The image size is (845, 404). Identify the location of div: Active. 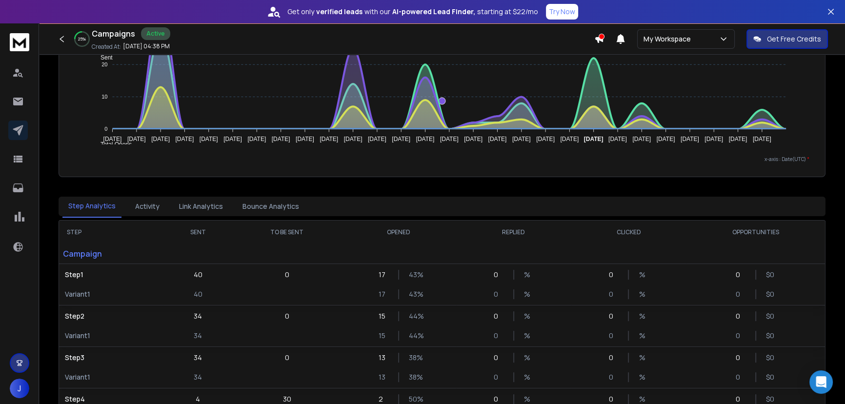
(156, 34).